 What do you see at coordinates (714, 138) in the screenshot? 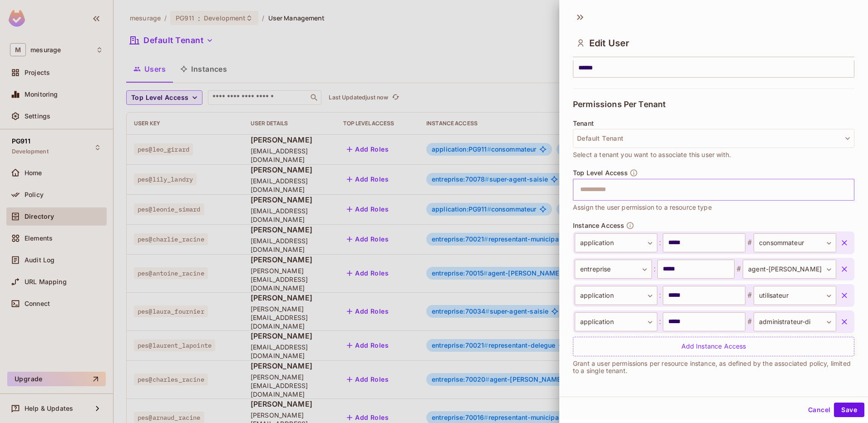
I see `button: Default Tenant` at bounding box center [714, 138].